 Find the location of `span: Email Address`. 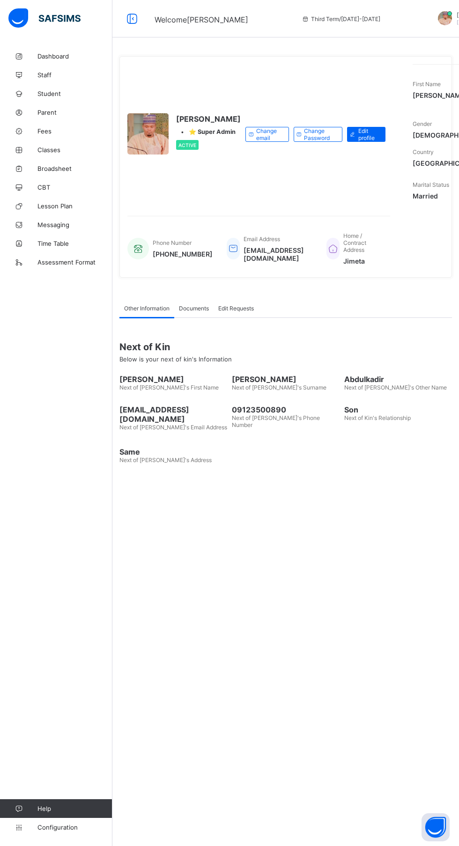

span: Email Address is located at coordinates (262, 239).